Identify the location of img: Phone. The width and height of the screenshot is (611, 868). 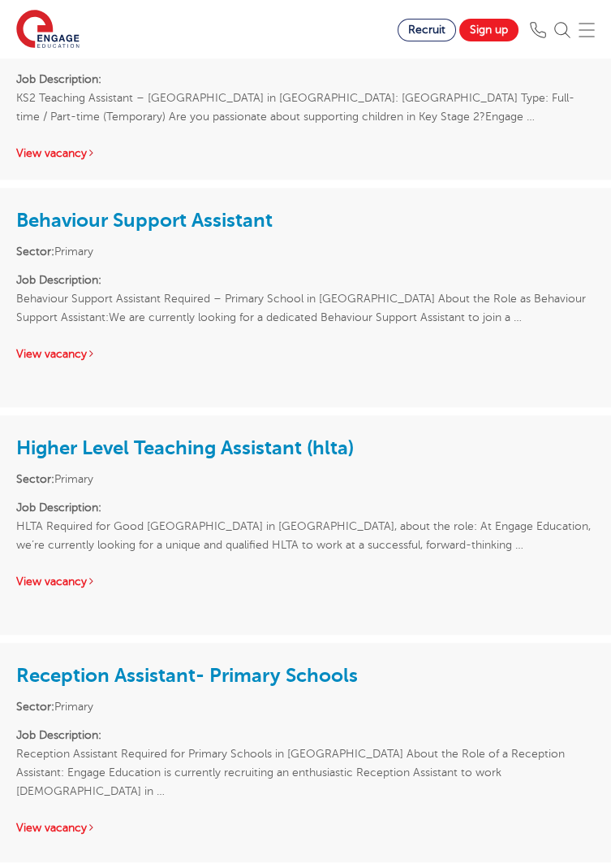
(538, 30).